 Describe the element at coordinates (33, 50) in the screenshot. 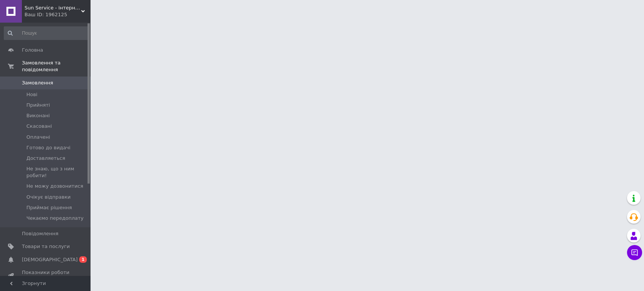

I see `span: Головна` at that location.